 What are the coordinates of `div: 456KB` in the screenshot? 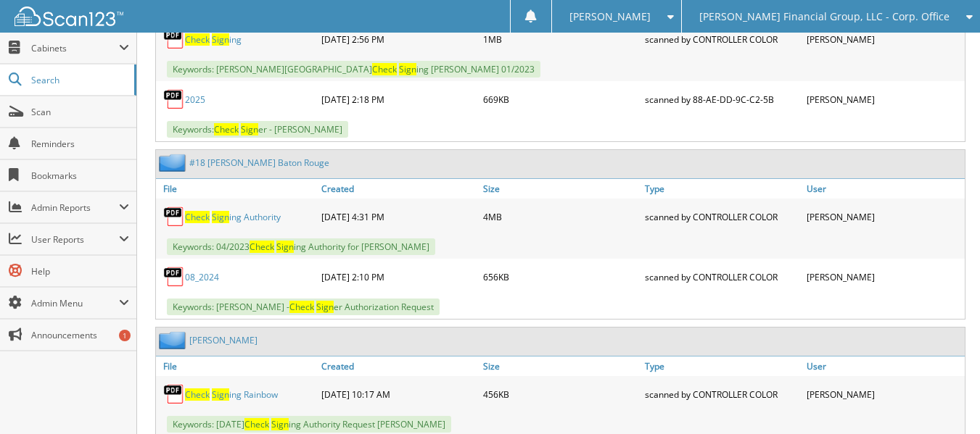 It's located at (560, 394).